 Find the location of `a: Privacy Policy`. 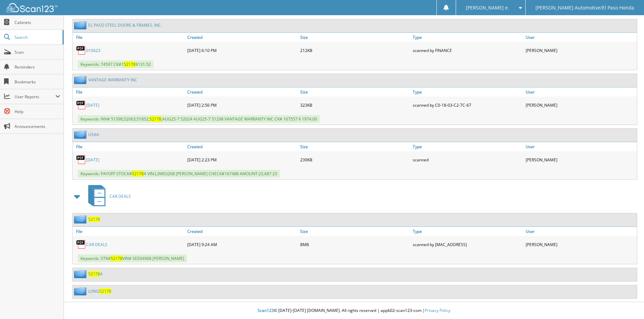

a: Privacy Policy is located at coordinates (437, 310).